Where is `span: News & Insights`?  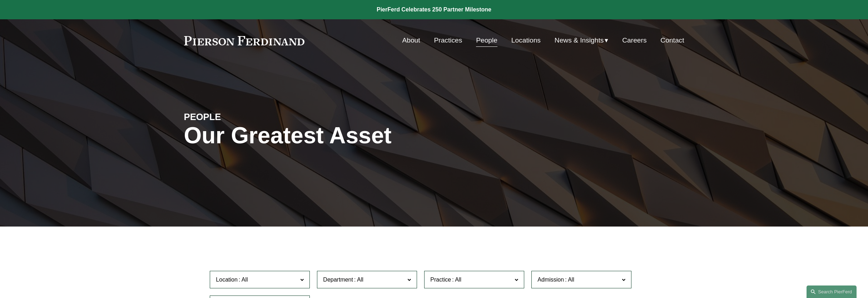 span: News & Insights is located at coordinates (579, 40).